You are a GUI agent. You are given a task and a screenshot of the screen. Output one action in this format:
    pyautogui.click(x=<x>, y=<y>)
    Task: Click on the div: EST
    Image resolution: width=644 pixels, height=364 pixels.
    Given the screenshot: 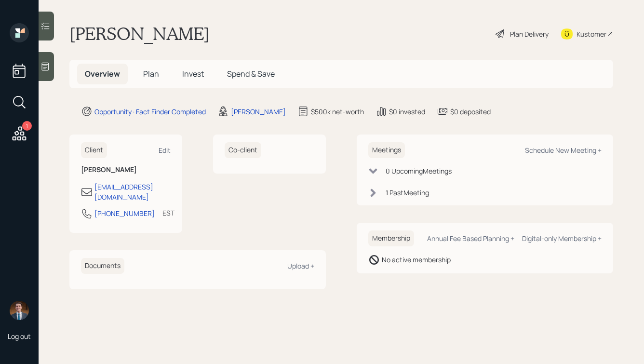 What is the action you would take?
    pyautogui.click(x=168, y=213)
    